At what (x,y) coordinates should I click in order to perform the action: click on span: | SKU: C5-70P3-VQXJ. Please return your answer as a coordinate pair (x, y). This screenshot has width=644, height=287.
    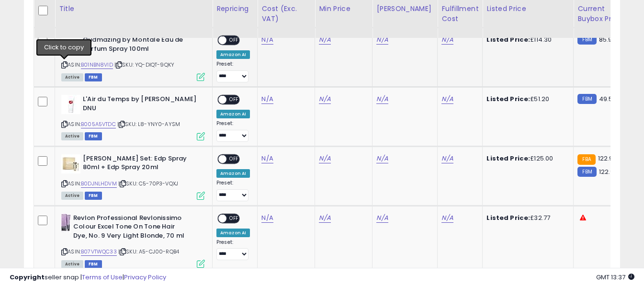
    Looking at the image, I should click on (148, 184).